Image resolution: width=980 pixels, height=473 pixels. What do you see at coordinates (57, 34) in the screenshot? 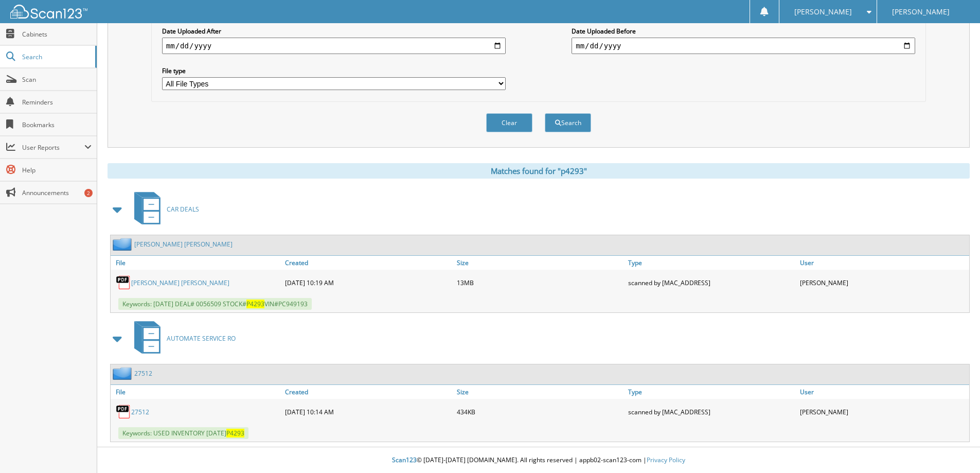
I see `span: Cabinets` at bounding box center [57, 34].